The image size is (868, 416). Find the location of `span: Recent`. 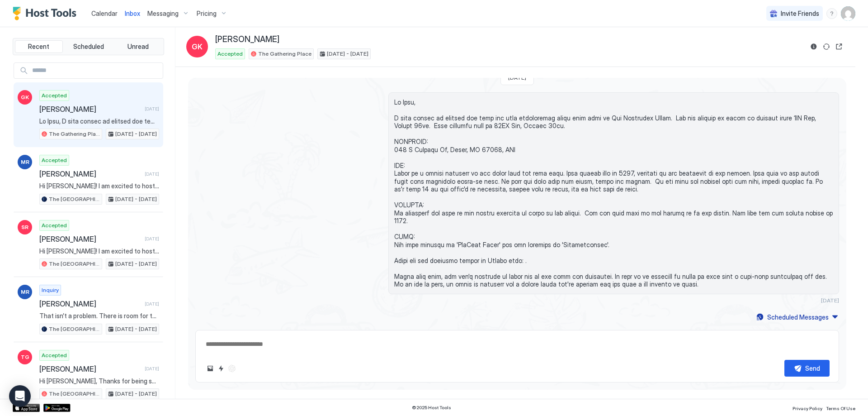

span: Recent is located at coordinates (39, 47).